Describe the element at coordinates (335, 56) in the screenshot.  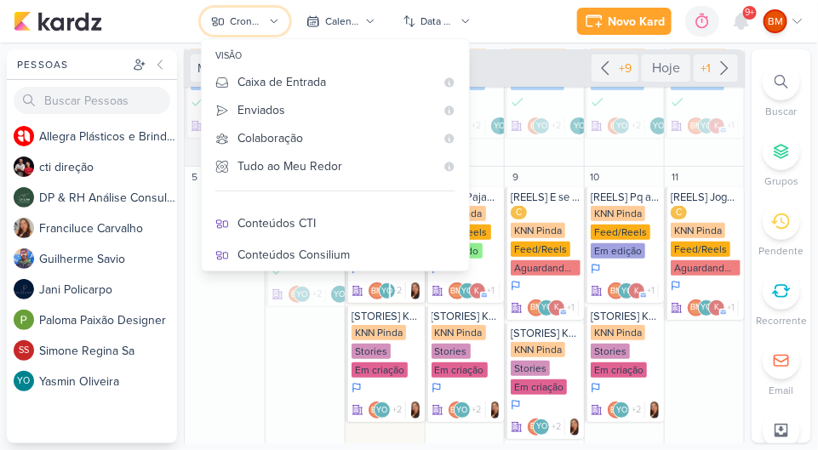
I see `div: visão` at that location.